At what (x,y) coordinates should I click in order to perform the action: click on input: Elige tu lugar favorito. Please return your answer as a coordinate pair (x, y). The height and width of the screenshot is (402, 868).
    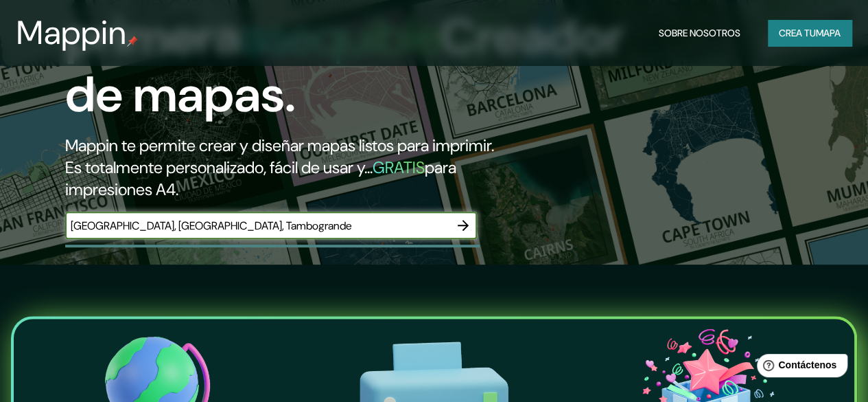
    Looking at the image, I should click on (257, 225).